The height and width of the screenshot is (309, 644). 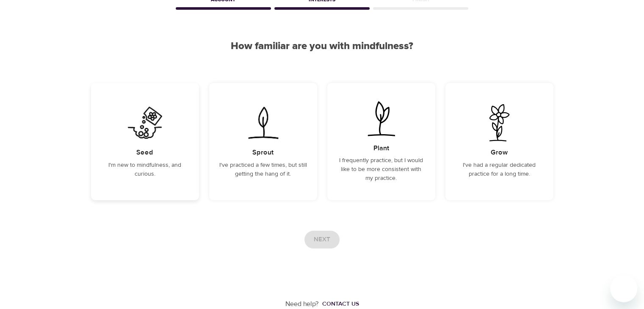 What do you see at coordinates (499, 170) in the screenshot?
I see `p: I've had a regular dedicated practice for a long time.` at bounding box center [499, 170].